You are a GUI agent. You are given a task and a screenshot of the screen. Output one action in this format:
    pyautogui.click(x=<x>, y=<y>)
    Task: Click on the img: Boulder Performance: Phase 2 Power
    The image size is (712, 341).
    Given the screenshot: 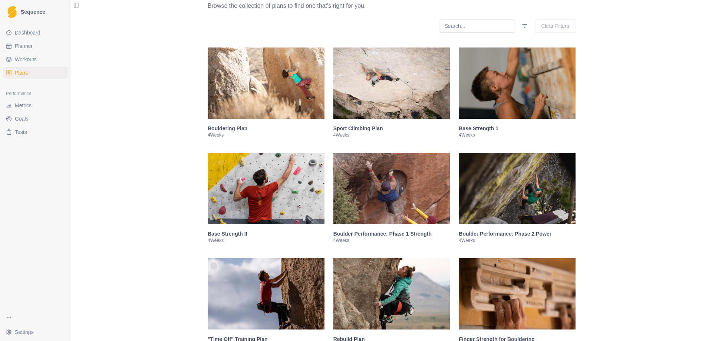 What is the action you would take?
    pyautogui.click(x=517, y=188)
    